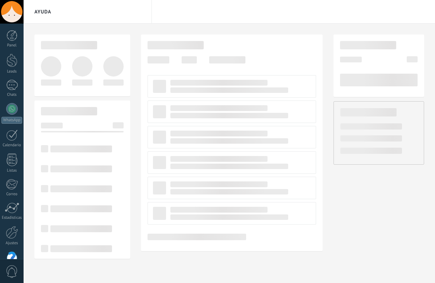  Describe the element at coordinates (12, 194) in the screenshot. I see `div: Correo` at that location.